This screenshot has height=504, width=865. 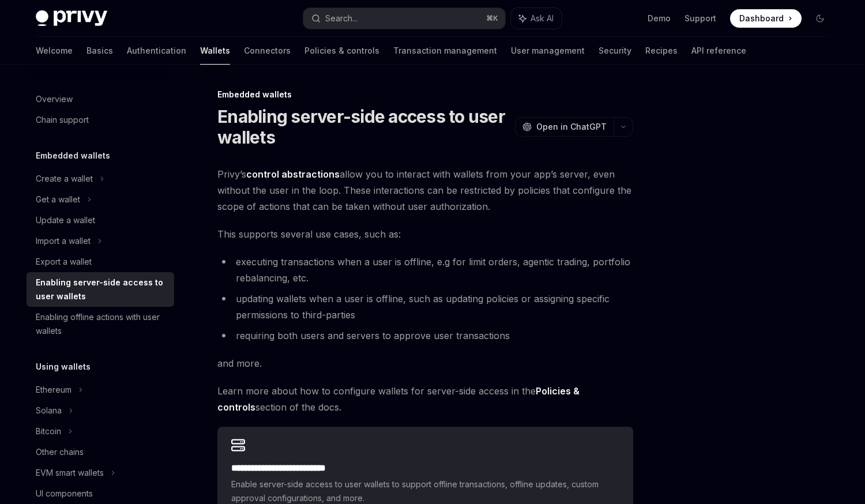 What do you see at coordinates (425, 270) in the screenshot?
I see `li: executing transactions when a user is offline, e.g for limit orders, agentic trading, portfolio r...` at bounding box center [425, 270].